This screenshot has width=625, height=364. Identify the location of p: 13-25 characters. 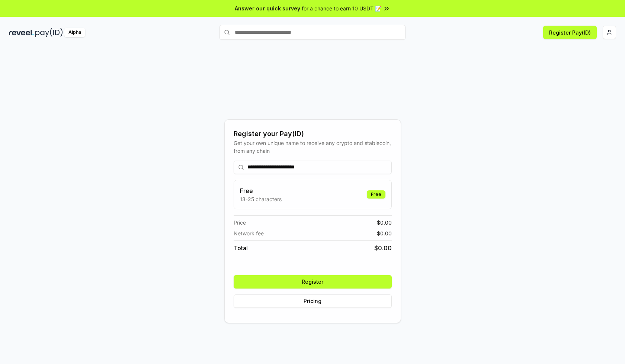
(261, 199).